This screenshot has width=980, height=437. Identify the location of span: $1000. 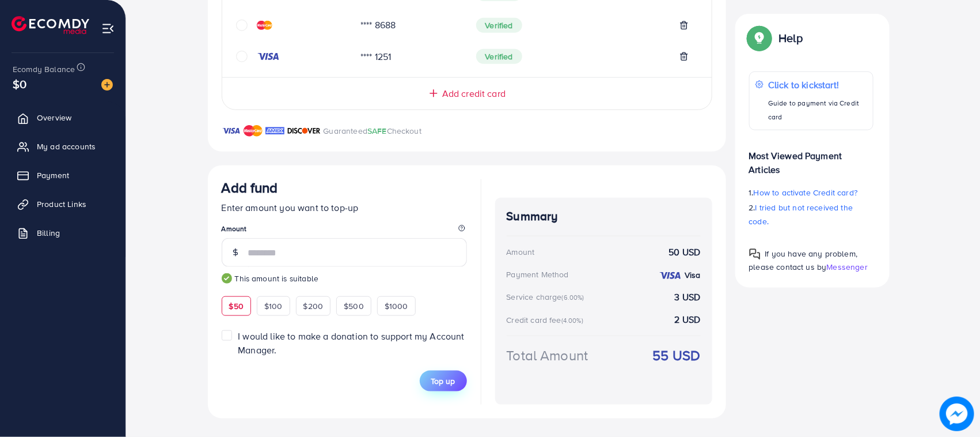
(396, 306).